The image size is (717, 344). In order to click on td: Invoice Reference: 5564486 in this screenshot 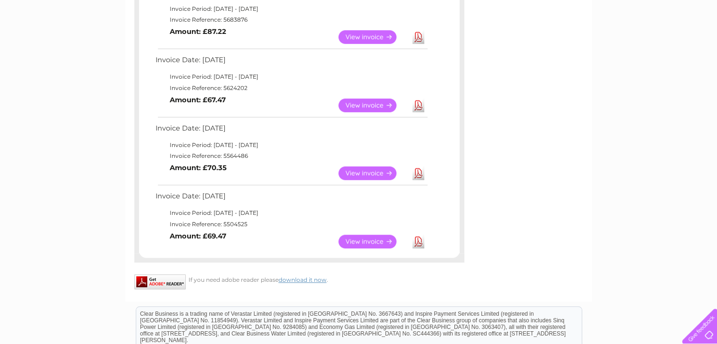, I will do `click(291, 156)`.